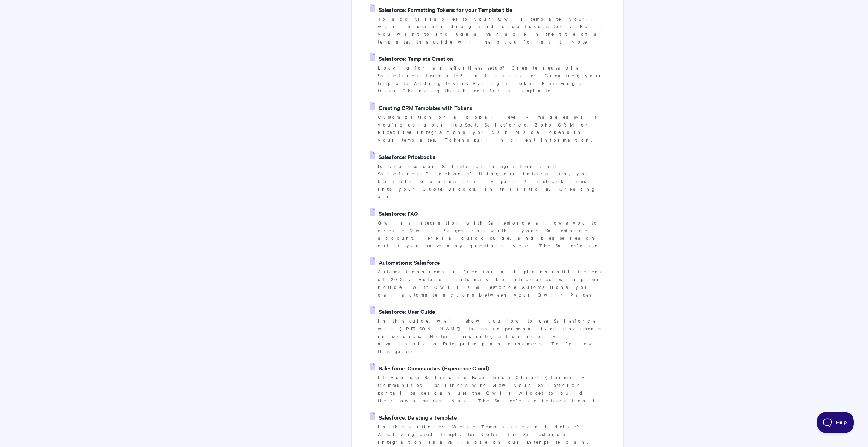  I want to click on a: Salesforce: Communities (Experience Cloud), so click(429, 368).